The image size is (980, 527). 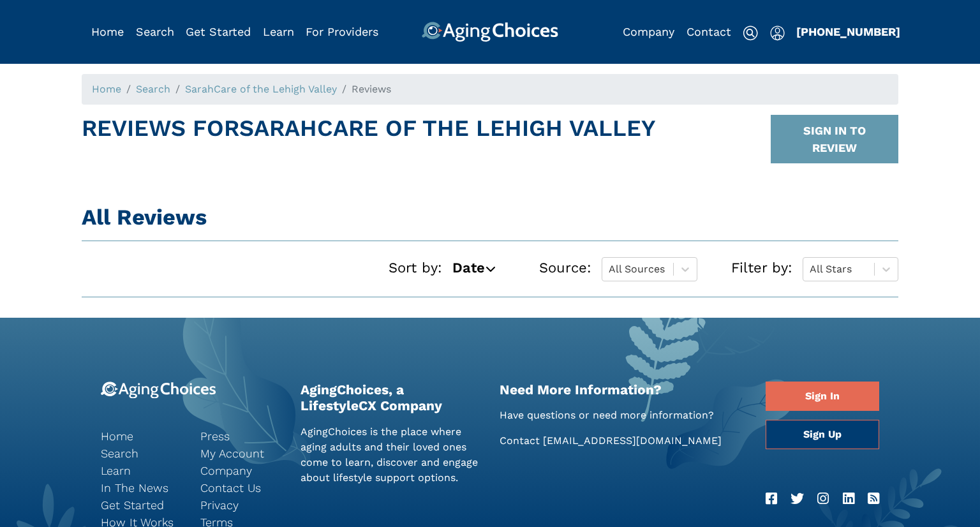 What do you see at coordinates (822, 435) in the screenshot?
I see `a: Sign Up` at bounding box center [822, 435].